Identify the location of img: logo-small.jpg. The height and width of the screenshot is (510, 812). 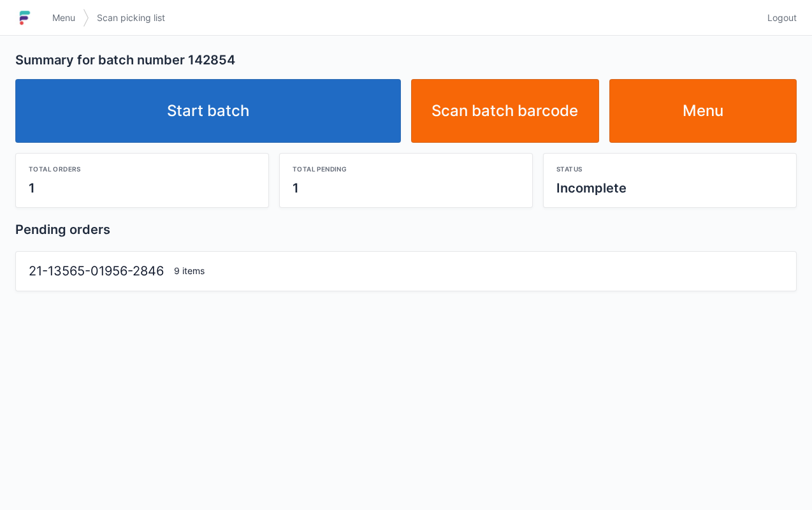
(25, 18).